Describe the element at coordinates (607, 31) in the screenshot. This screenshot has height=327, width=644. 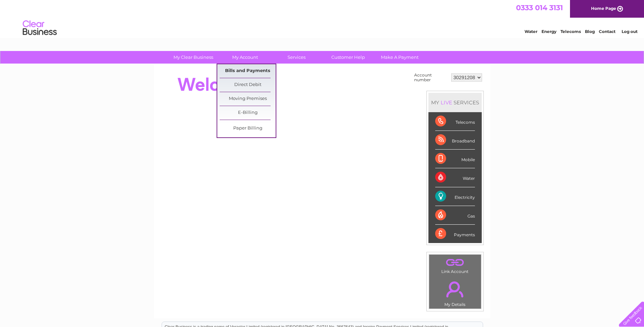
I see `a: Contact` at that location.